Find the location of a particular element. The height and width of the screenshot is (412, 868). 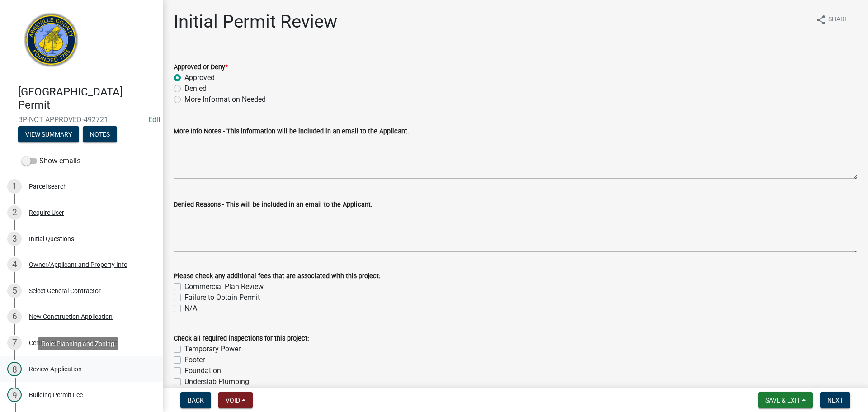

button: Notes is located at coordinates (100, 135).